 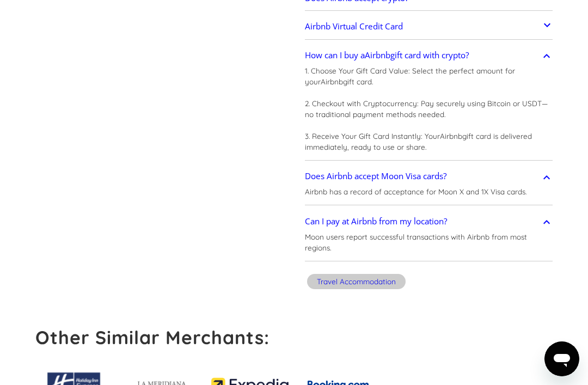 I want to click on h2: Does Airbnb accept Moon Visa cards?, so click(x=376, y=176).